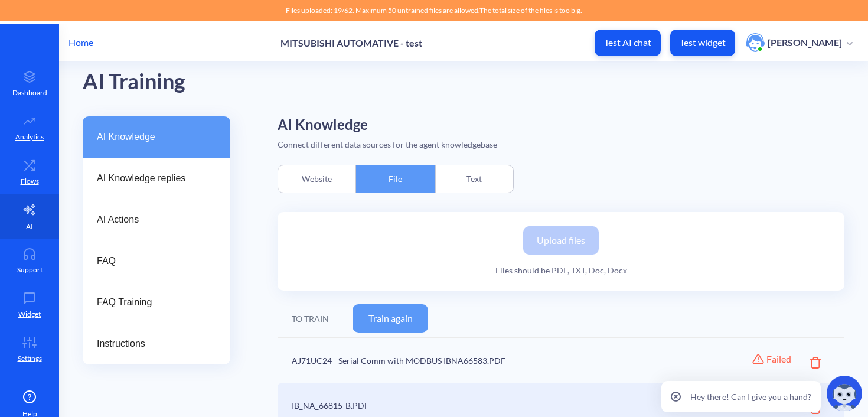  Describe the element at coordinates (561, 241) in the screenshot. I see `label: You can only train 50 files at once. Train the current files to proceed.` at that location.